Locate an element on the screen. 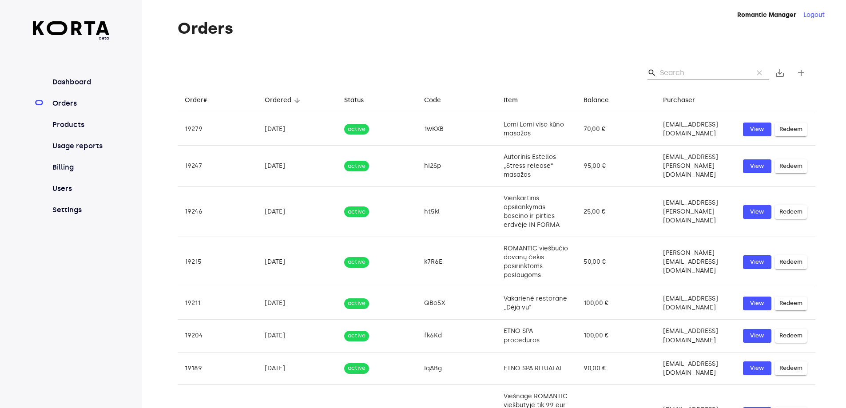 The image size is (846, 408). td: ht5kl is located at coordinates (457, 212).